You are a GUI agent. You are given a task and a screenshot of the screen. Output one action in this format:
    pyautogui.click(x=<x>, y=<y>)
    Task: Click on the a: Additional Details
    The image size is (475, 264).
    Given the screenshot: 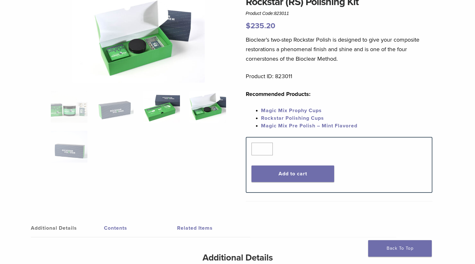 What is the action you would take?
    pyautogui.click(x=67, y=228)
    